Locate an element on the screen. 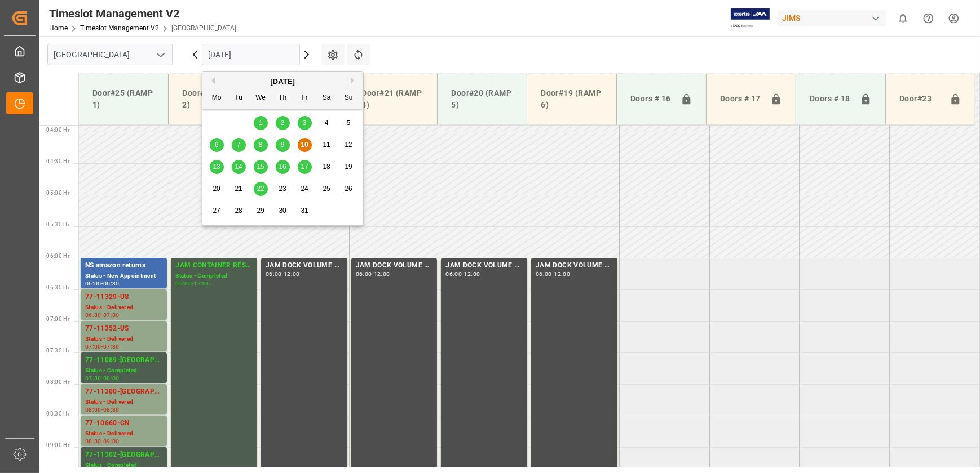  span: 22 is located at coordinates (260, 189).